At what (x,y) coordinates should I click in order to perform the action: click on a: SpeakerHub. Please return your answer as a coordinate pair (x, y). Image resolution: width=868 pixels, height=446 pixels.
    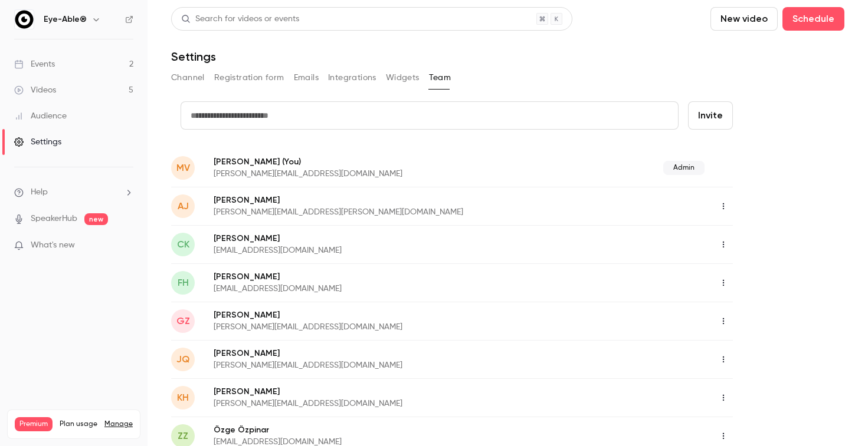
    Looking at the image, I should click on (54, 219).